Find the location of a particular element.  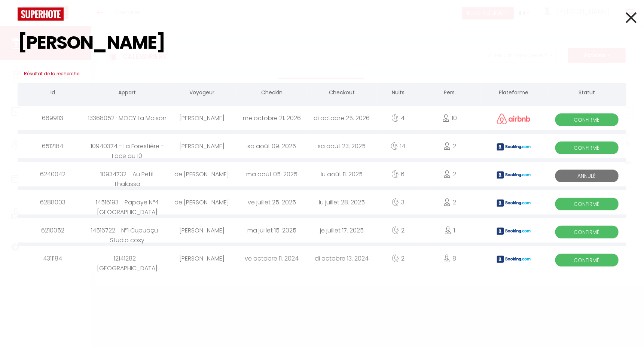

div: sa août 09. 2025 is located at coordinates (271, 146).